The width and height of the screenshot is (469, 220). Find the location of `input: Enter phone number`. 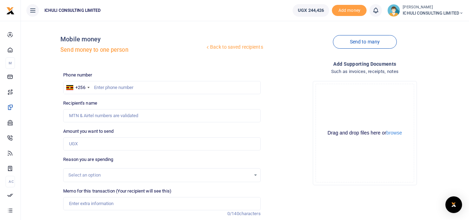

input: Enter phone number is located at coordinates (162, 87).